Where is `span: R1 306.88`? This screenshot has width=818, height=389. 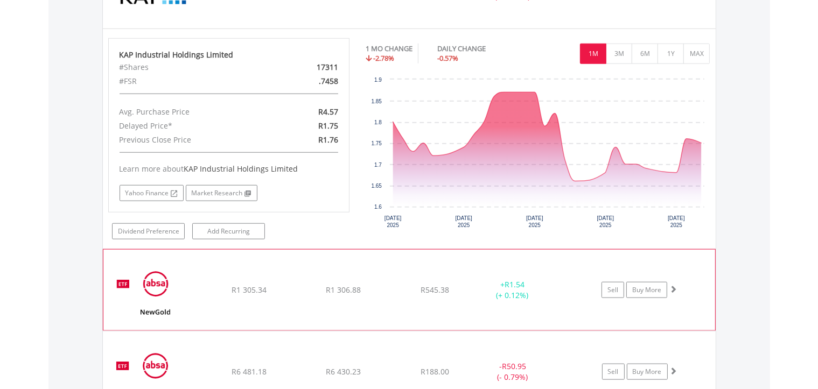 span: R1 306.88 is located at coordinates (343, 290).